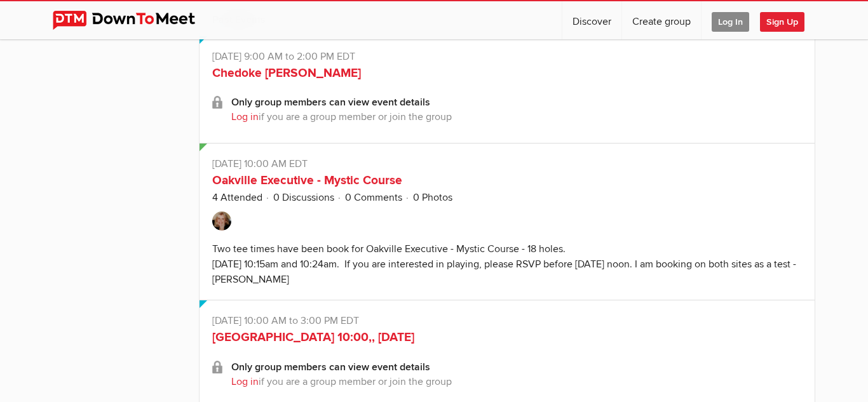 This screenshot has width=868, height=402. I want to click on a: Discover, so click(592, 21).